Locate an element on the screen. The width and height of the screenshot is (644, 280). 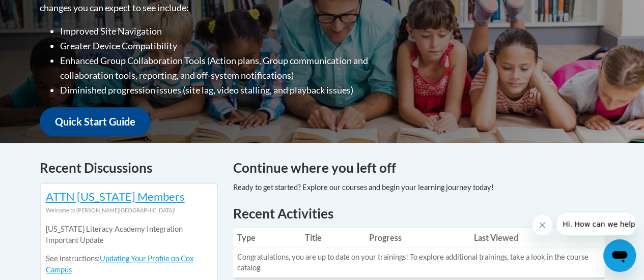
h4: Recent Discussions is located at coordinates (129, 168).